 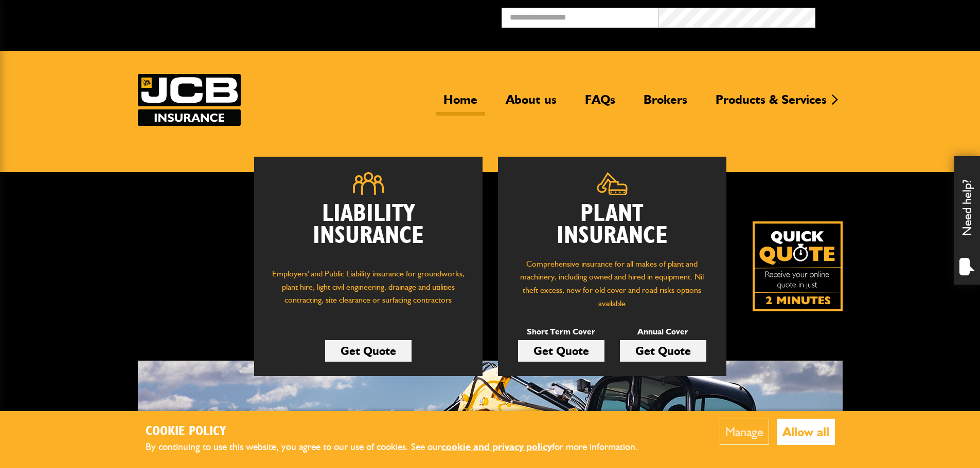 I want to click on a: Get your insurance quote isn just 2-minutes, so click(x=798, y=266).